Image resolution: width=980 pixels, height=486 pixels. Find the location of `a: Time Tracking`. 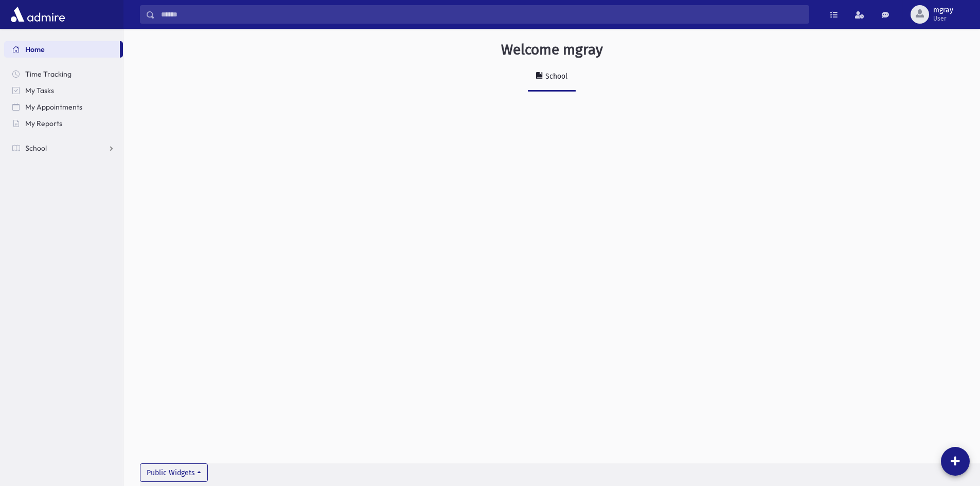

a: Time Tracking is located at coordinates (64, 74).